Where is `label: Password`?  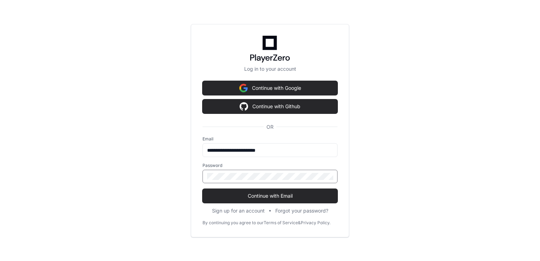
label: Password is located at coordinates (270, 165).